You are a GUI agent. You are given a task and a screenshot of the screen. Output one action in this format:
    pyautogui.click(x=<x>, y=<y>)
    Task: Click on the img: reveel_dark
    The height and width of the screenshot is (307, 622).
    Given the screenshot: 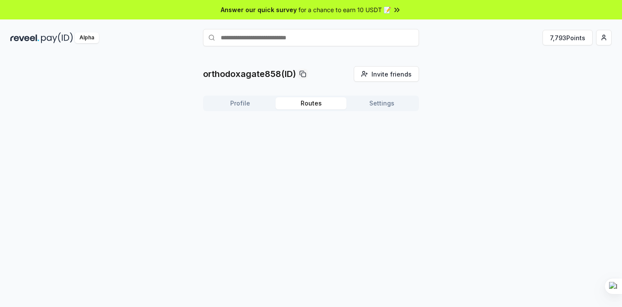 What is the action you would take?
    pyautogui.click(x=25, y=38)
    